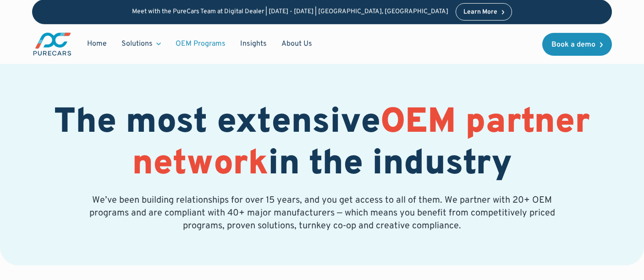 The image size is (644, 280). What do you see at coordinates (480, 12) in the screenshot?
I see `div: Learn More` at bounding box center [480, 12].